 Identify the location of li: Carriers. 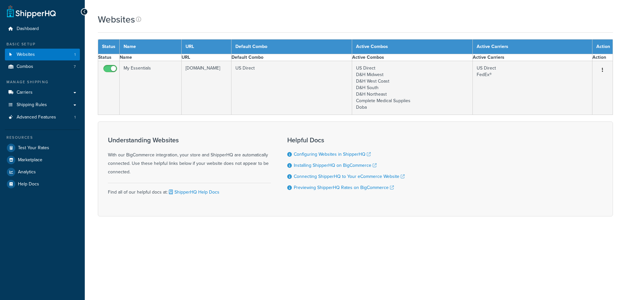
(42, 92).